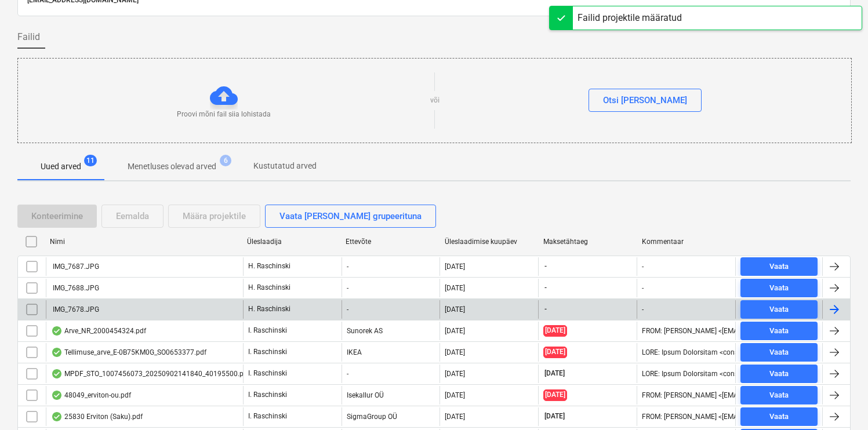  What do you see at coordinates (224, 114) in the screenshot?
I see `p: Proovi mõni fail siia lohistada` at bounding box center [224, 114].